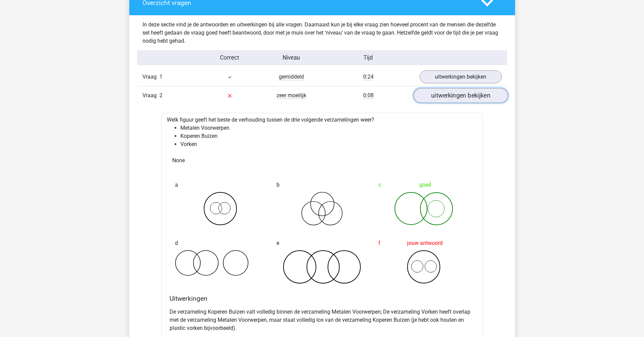 The image size is (644, 337). I want to click on span: gemiddeld, so click(291, 77).